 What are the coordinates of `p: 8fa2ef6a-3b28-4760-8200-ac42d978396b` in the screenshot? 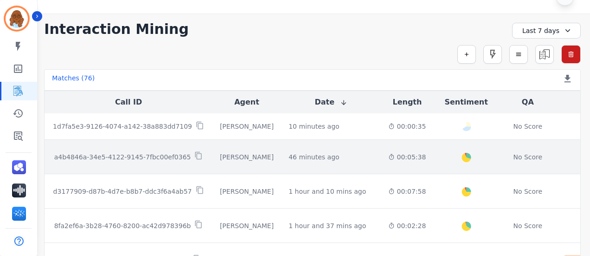 It's located at (122, 226).